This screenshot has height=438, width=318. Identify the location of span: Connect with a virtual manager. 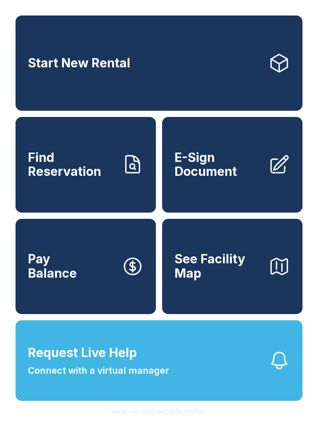
(98, 371).